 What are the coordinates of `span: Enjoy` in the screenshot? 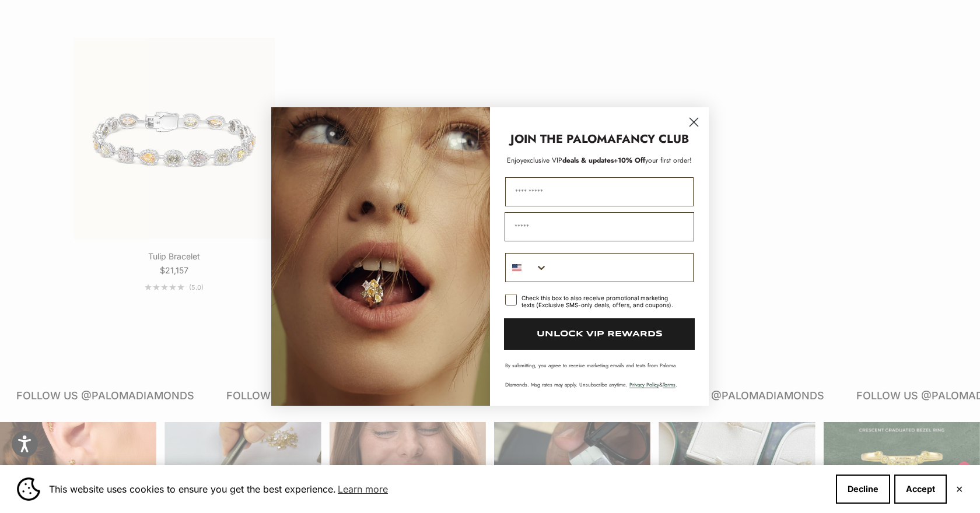 It's located at (515, 160).